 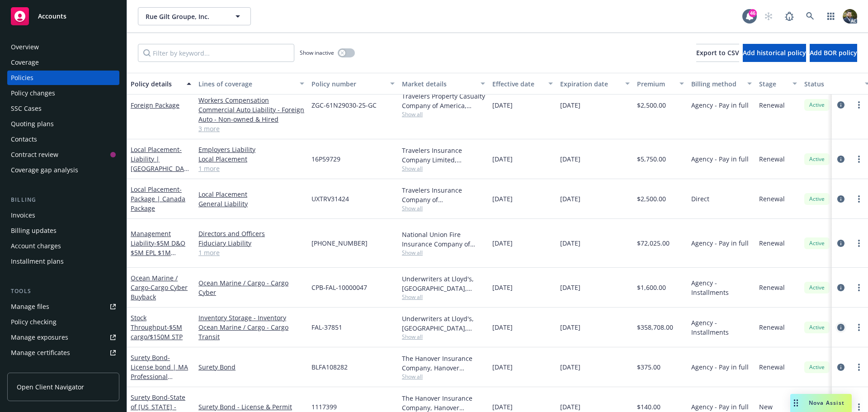 What do you see at coordinates (22, 78) in the screenshot?
I see `div: Policies` at bounding box center [22, 78].